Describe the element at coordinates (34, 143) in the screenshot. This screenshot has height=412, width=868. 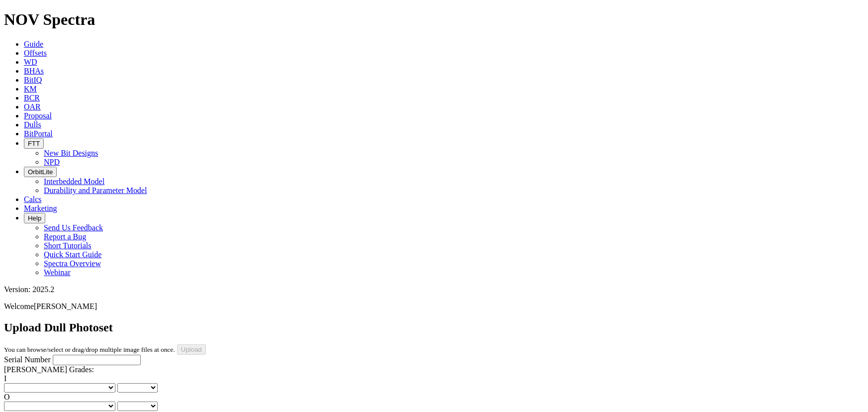
I see `span: FTT` at that location.